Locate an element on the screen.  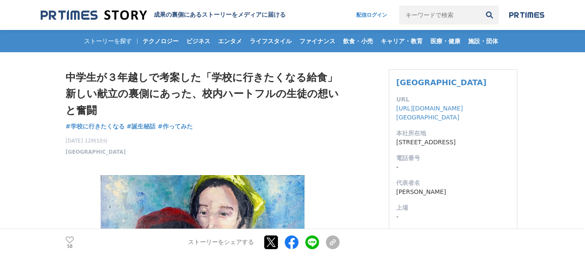
a: ビジネス is located at coordinates (198, 41).